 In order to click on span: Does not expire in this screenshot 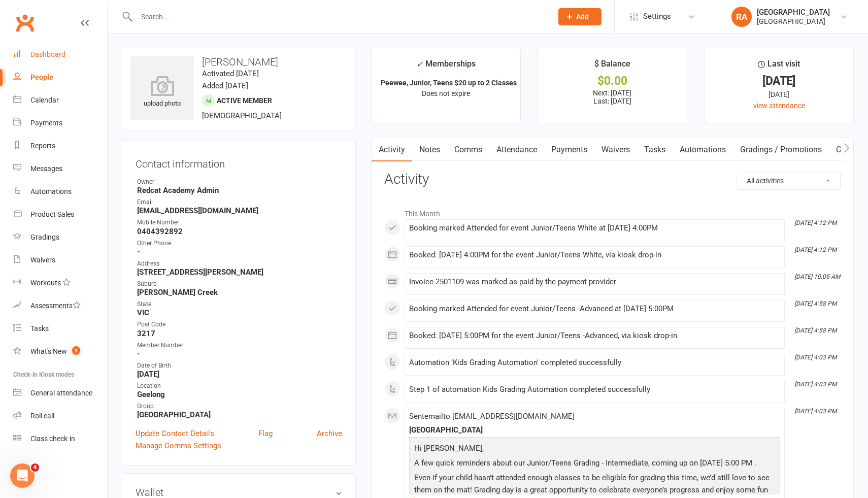, I will do `click(445, 93)`.